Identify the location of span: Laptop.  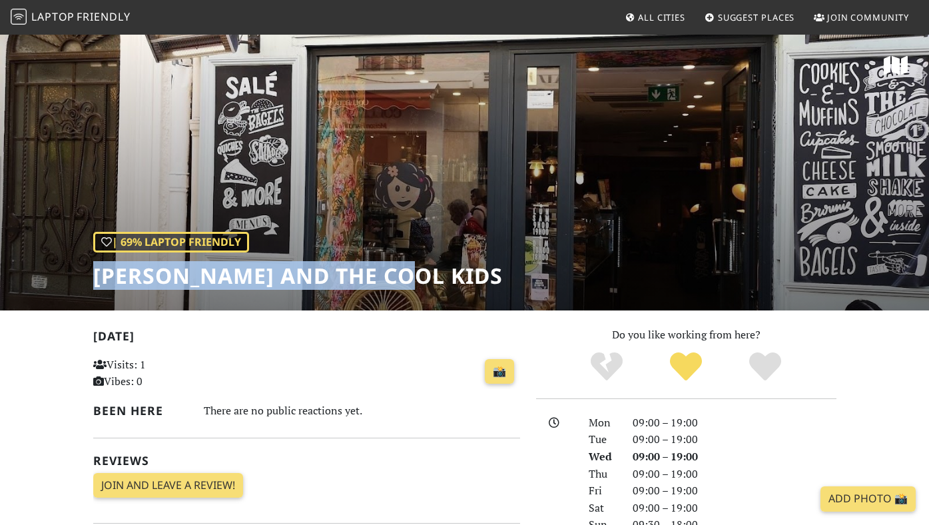
(53, 17).